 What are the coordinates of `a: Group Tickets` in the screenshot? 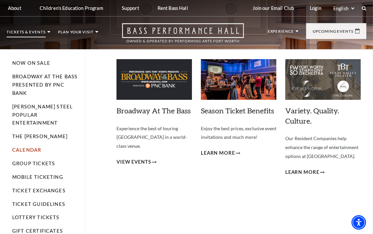 It's located at (33, 164).